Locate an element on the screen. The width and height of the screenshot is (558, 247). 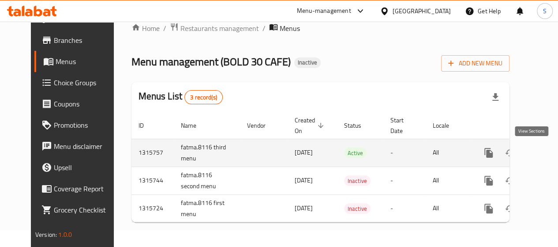
span: Created On is located at coordinates (311, 125).